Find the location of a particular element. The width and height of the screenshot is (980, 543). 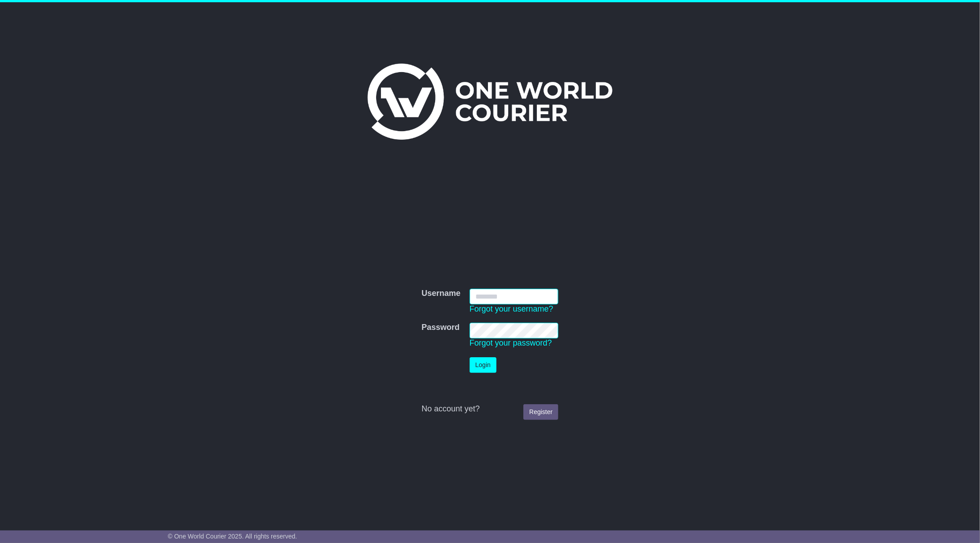

a: Register is located at coordinates (540, 412).